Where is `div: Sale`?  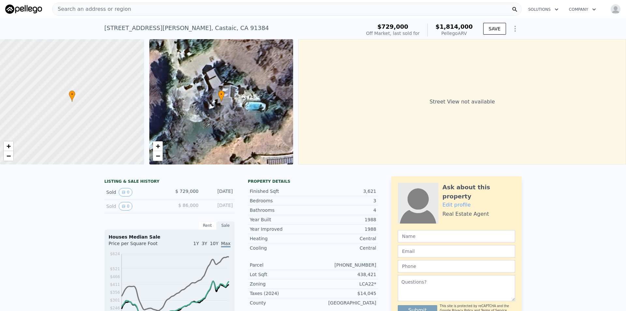
div: Sale is located at coordinates (226, 225).